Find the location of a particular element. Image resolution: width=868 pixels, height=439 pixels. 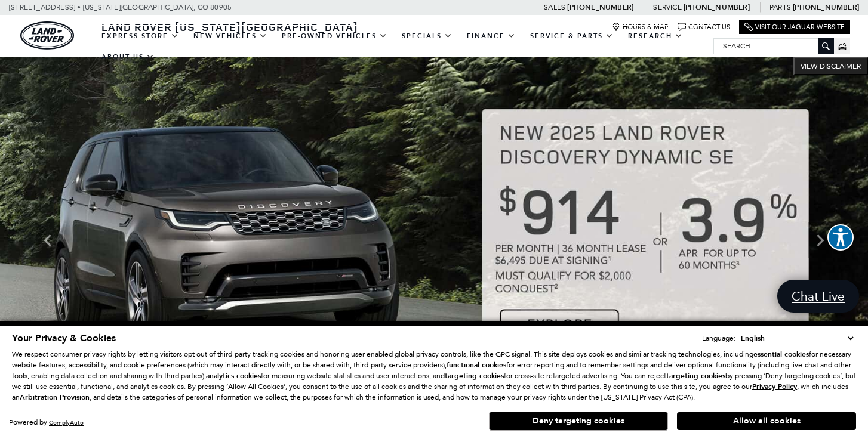

div: Previous is located at coordinates (47, 240).